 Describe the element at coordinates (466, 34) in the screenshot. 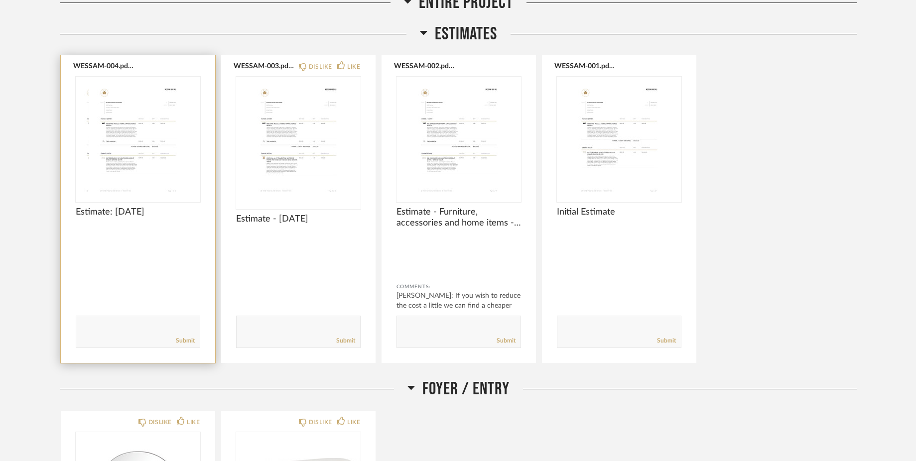

I see `span: Estimates` at that location.